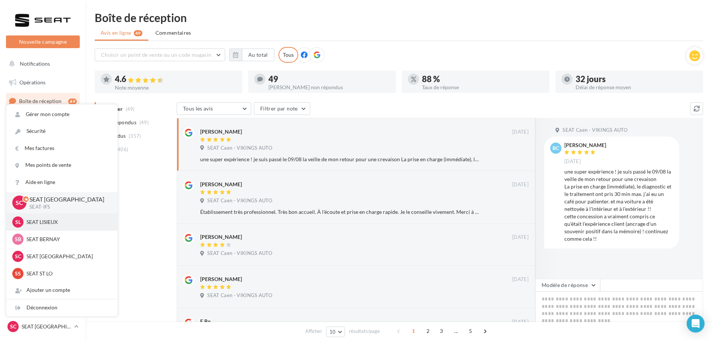 Image resolution: width=712 pixels, height=340 pixels. I want to click on div: Établissement très professionnel. Très bon accueil. À l'écoute et prise en charge rapide. Je le c..., so click(340, 212).